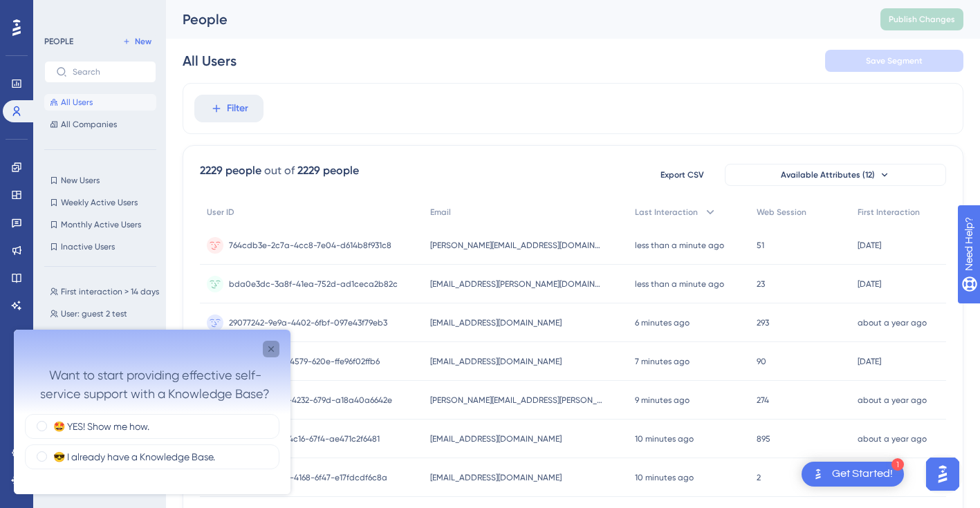 The height and width of the screenshot is (508, 980). Describe the element at coordinates (143, 41) in the screenshot. I see `span: New` at that location.